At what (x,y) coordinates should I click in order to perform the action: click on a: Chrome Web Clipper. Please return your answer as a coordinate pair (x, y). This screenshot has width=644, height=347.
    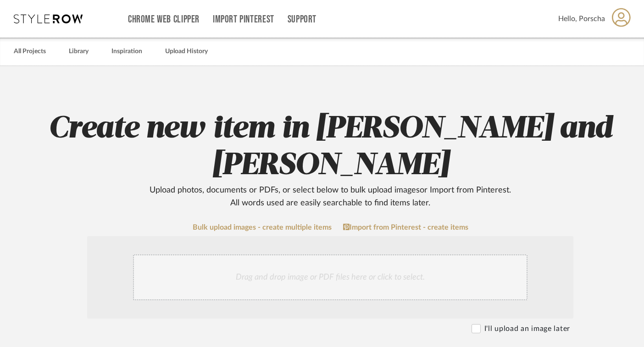
    Looking at the image, I should click on (164, 20).